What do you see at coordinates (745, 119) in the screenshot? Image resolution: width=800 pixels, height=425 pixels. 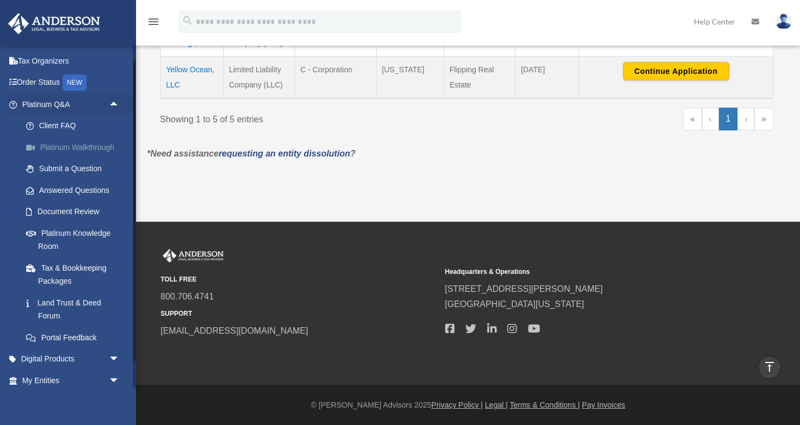 I see `a: Next` at bounding box center [745, 119].